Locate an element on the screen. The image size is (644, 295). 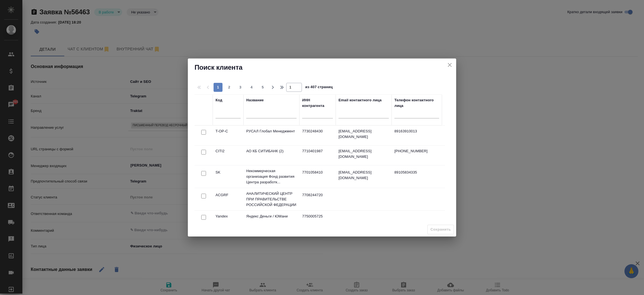
div: Телефон контактного лица is located at coordinates (417, 103).